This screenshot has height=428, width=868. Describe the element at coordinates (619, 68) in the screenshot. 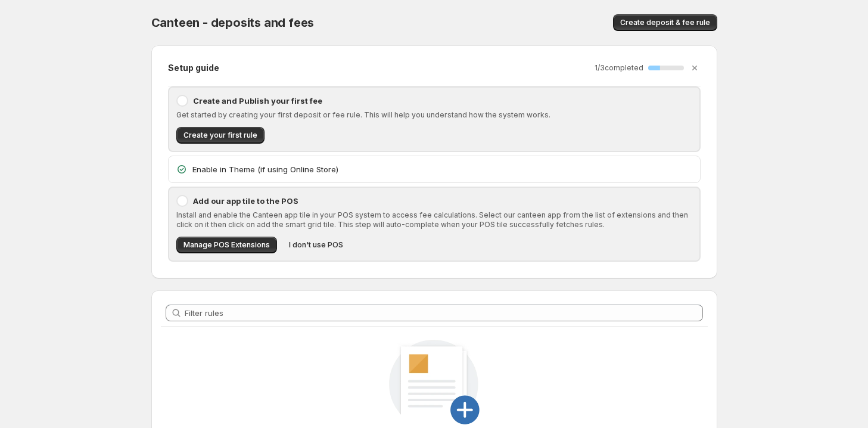

I see `p: 1 / 3 completed` at that location.